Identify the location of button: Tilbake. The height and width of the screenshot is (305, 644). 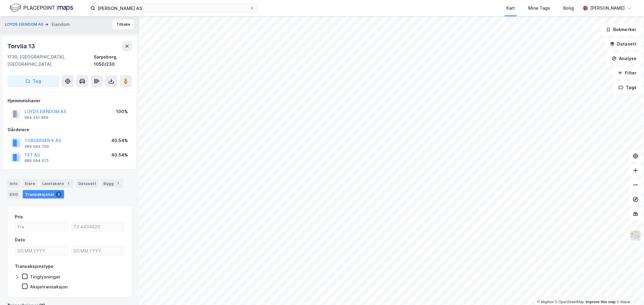
(124, 25).